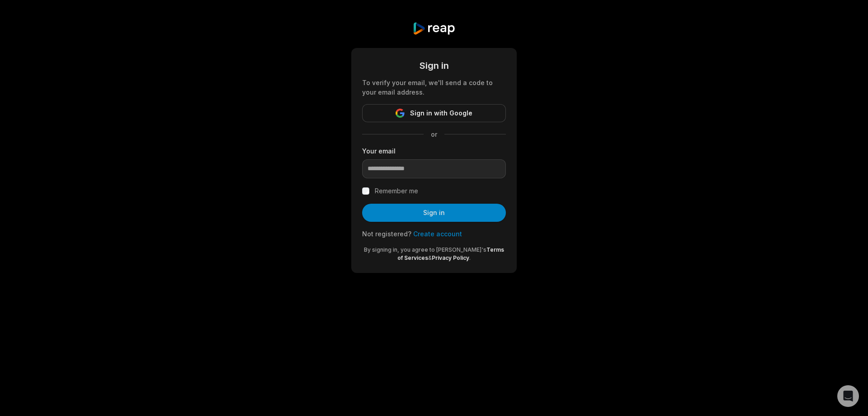 This screenshot has height=416, width=868. Describe the element at coordinates (396, 191) in the screenshot. I see `label: Remember me` at that location.